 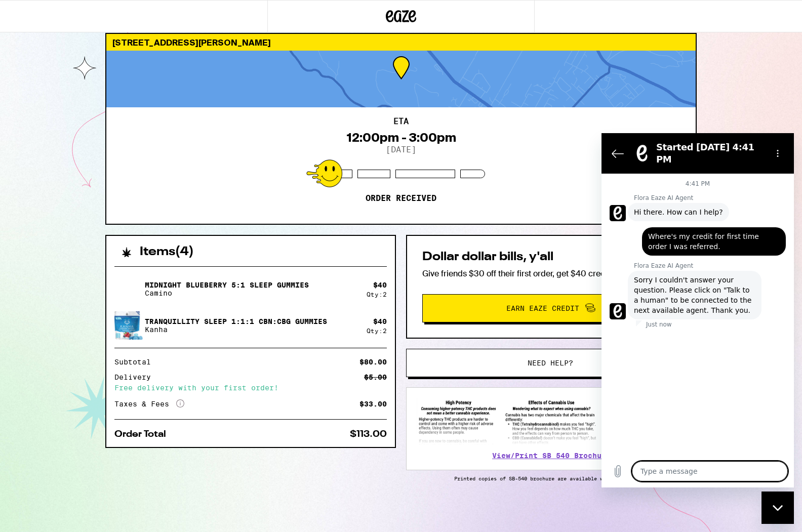 What do you see at coordinates (401, 137) in the screenshot?
I see `div: 12:00pm - 3:00pm` at bounding box center [401, 137].